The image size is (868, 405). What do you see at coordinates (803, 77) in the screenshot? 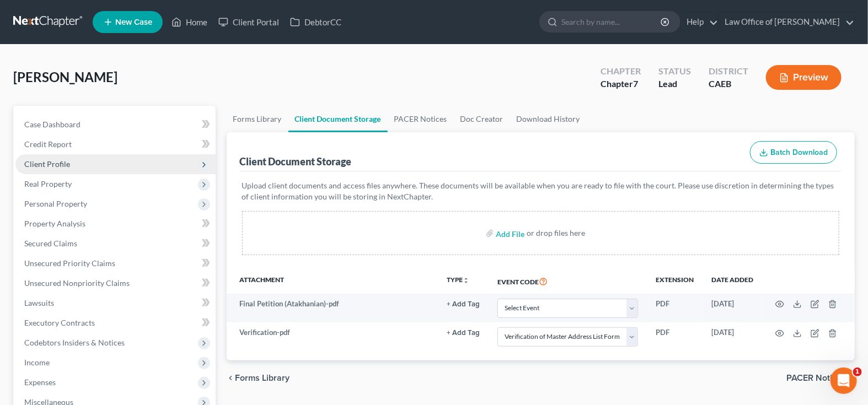
I see `button: Preview` at bounding box center [803, 77].